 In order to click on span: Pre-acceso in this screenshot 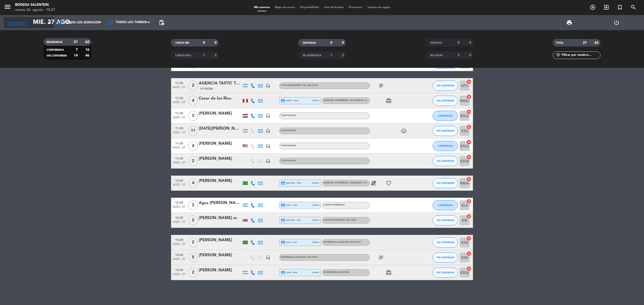, I will do `click(355, 7)`.